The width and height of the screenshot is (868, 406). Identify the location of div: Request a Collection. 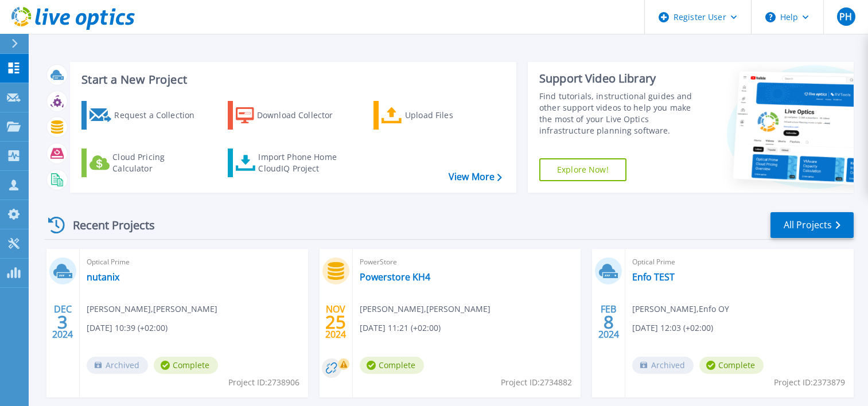
(160, 115).